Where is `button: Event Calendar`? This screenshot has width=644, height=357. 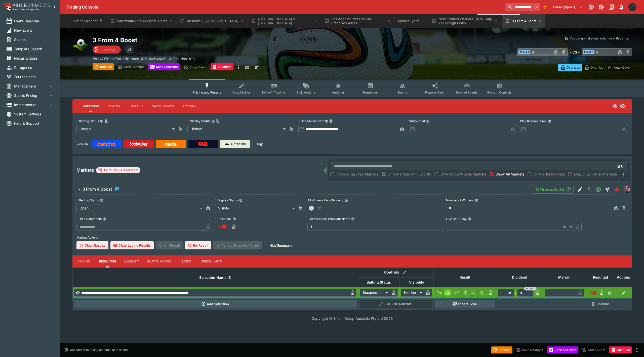
button: Event Calendar is located at coordinates (88, 21).